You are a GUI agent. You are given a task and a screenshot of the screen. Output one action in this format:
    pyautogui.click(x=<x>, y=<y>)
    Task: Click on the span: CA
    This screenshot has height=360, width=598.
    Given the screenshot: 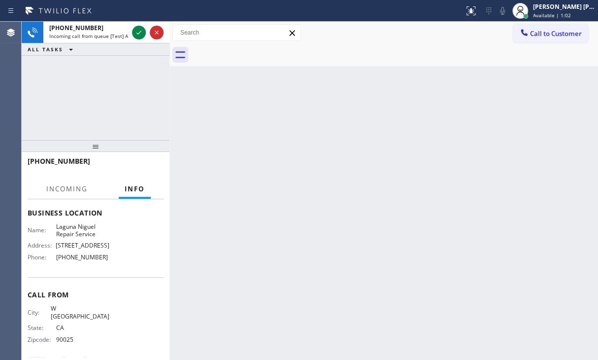 What is the action you would take?
    pyautogui.click(x=83, y=327)
    